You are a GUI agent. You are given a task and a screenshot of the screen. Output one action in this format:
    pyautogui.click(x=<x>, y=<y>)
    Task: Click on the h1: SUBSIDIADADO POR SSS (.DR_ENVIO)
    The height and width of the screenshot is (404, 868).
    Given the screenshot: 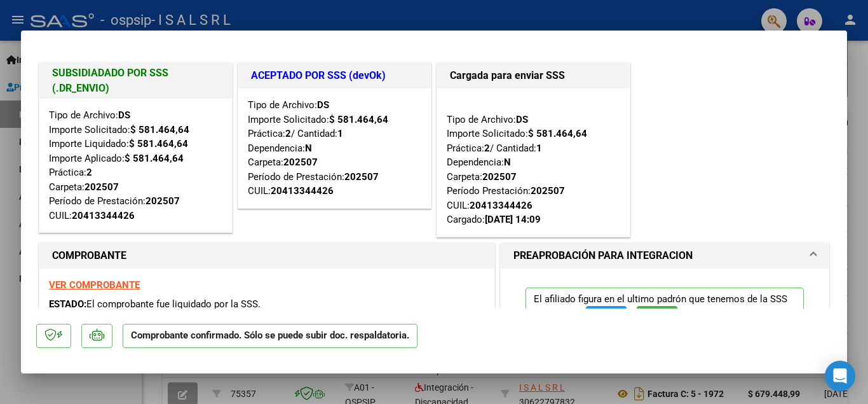 What is the action you would take?
    pyautogui.click(x=135, y=81)
    